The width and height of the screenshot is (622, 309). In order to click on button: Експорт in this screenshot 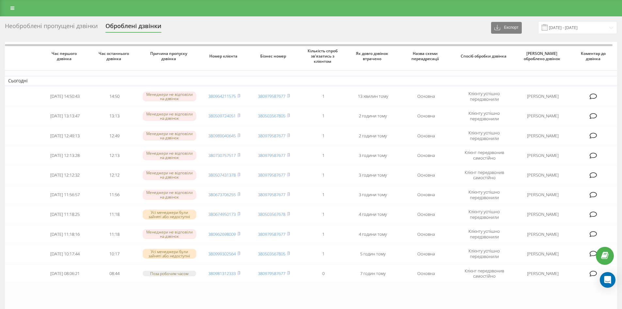, I will do `click(507, 28)`.